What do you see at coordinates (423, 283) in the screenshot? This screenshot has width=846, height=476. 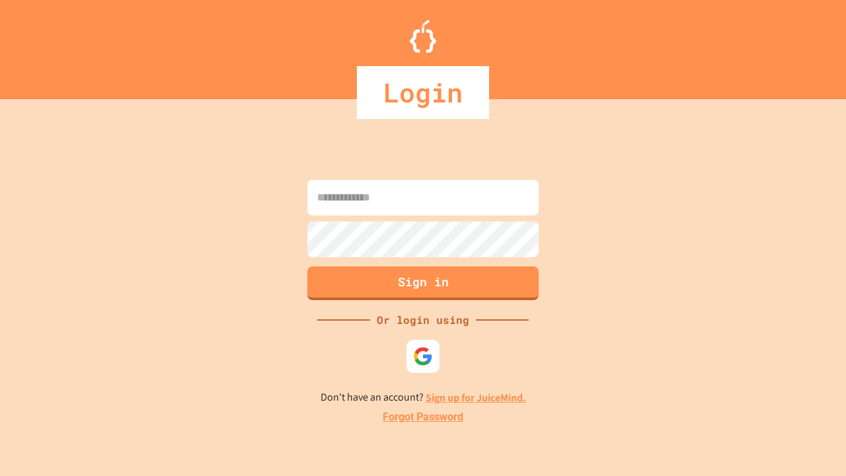 I see `button: Sign in` at bounding box center [423, 283].